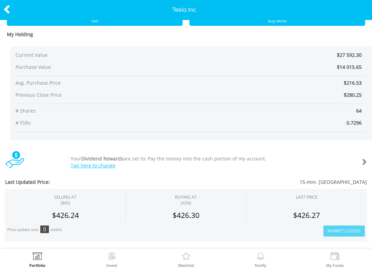 The height and width of the screenshot is (272, 372). What do you see at coordinates (56, 230) in the screenshot?
I see `div: credits` at bounding box center [56, 230].